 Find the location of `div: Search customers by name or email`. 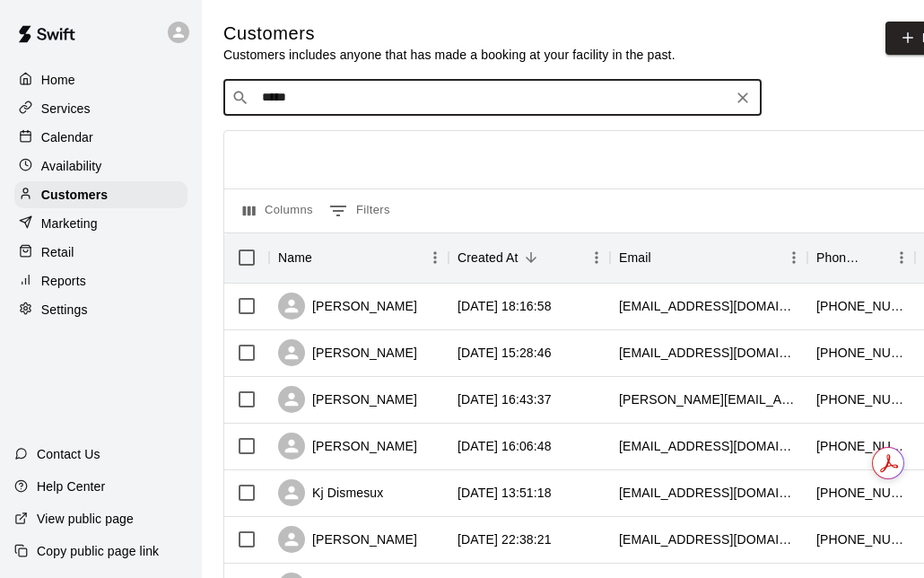

div: Search customers by name or email is located at coordinates (493, 97).